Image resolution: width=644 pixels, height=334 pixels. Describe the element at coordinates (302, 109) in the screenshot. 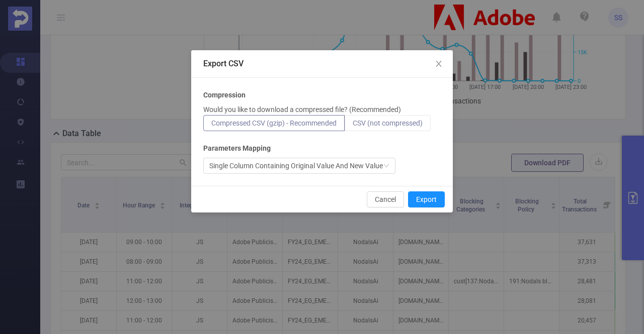

I see `p: Would you like to download a compressed file? (Recommended)` at that location.